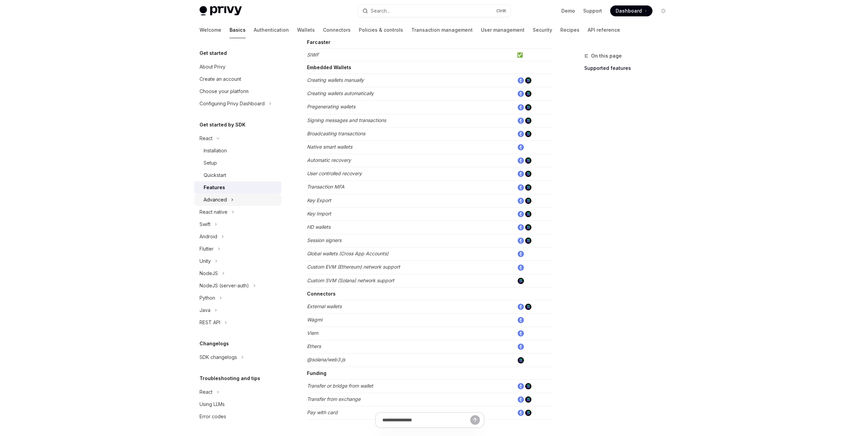  I want to click on div: NodeJS (server-auth), so click(224, 286).